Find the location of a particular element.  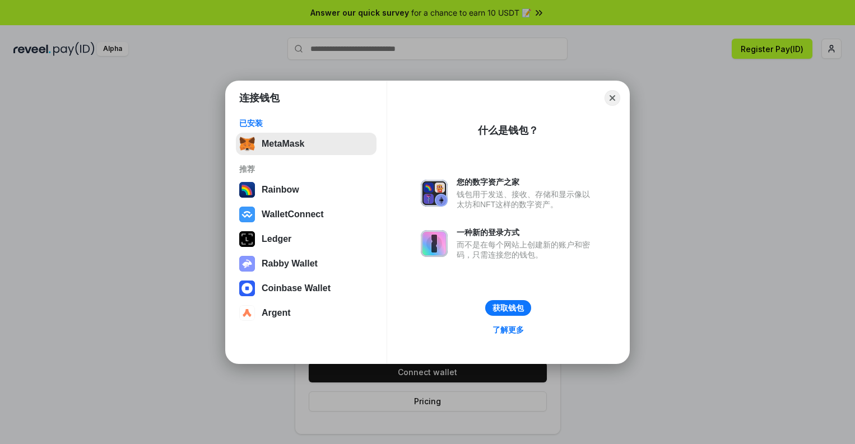

div: Rabby Wallet is located at coordinates (290, 264).